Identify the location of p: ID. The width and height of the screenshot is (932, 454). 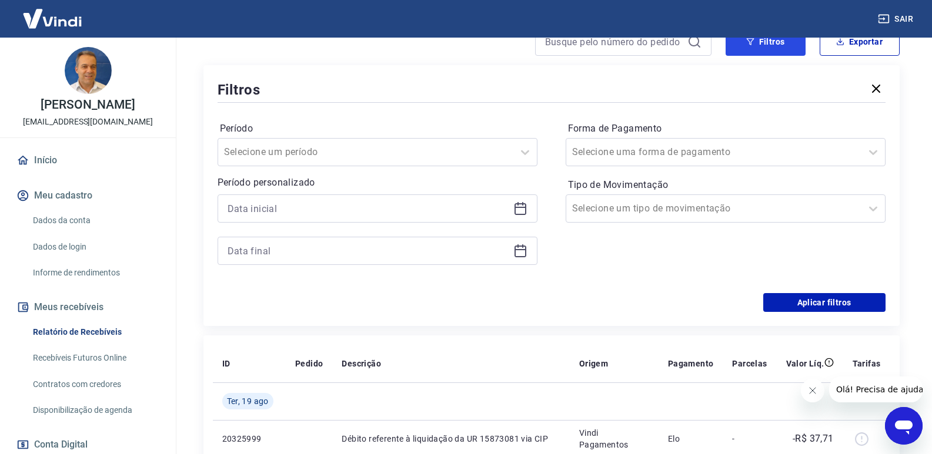
(226, 364).